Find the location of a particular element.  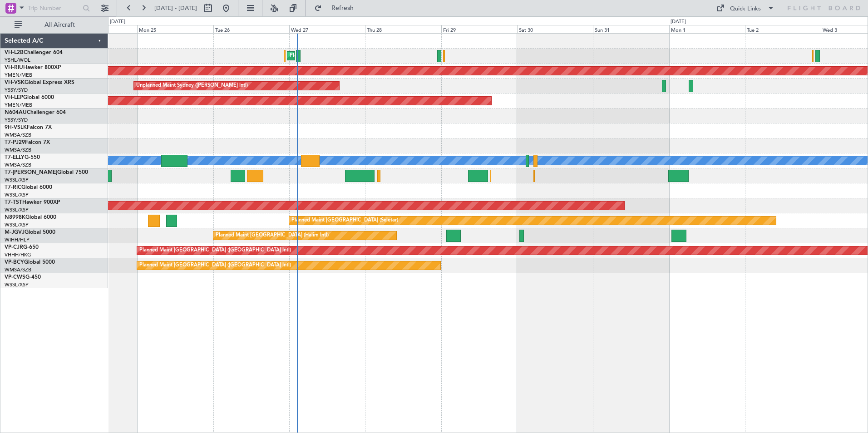

a: VH-RIUHawker 800XP is located at coordinates (32, 68).